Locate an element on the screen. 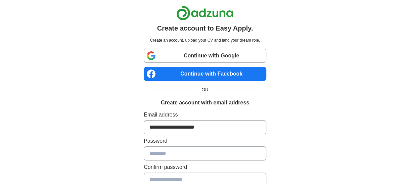  span: OR is located at coordinates (205, 90).